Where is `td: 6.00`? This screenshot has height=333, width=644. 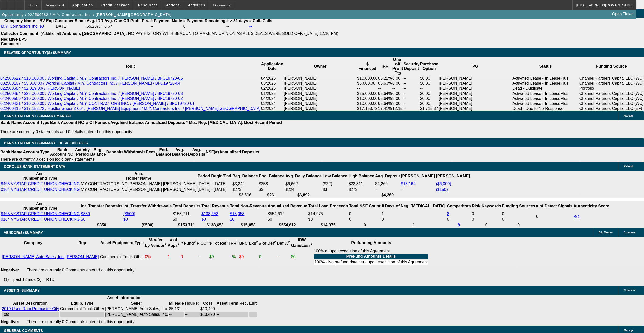 td: 6.00 is located at coordinates (398, 78).